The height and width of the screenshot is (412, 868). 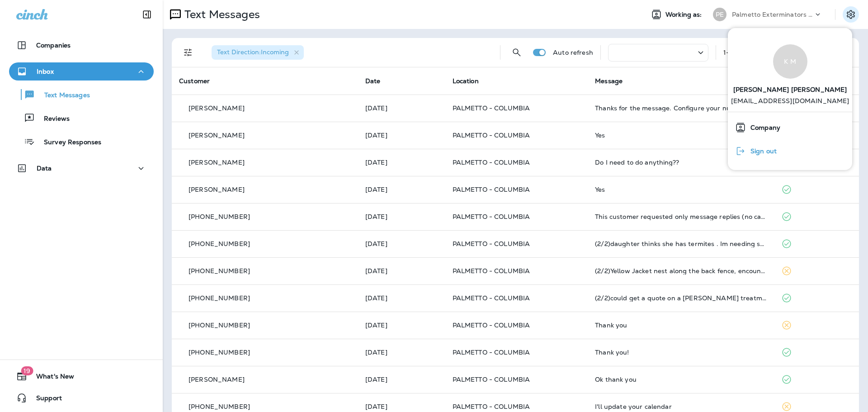 I want to click on p: Inbox, so click(x=45, y=72).